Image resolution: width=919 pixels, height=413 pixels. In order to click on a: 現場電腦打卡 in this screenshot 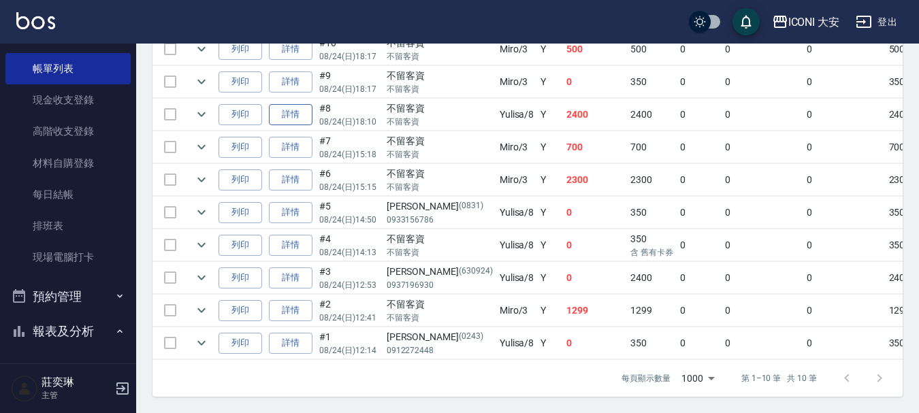, I will do `click(68, 257)`.